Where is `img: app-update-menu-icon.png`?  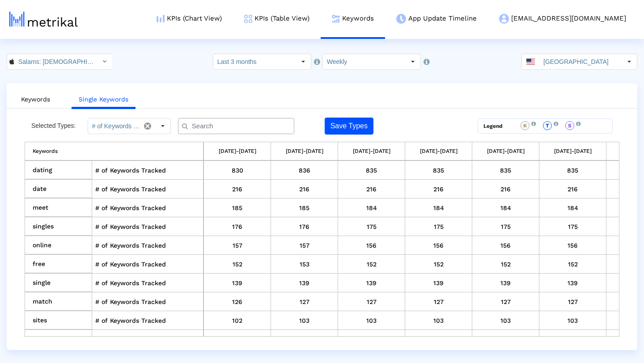
img: app-update-menu-icon.png is located at coordinates (401, 19).